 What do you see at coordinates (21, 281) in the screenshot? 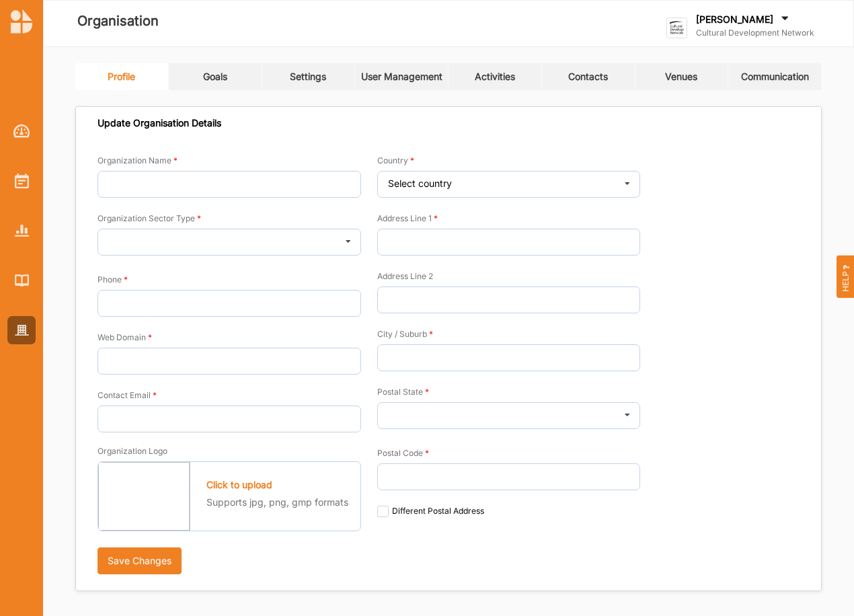
I see `a: Library` at bounding box center [21, 281].